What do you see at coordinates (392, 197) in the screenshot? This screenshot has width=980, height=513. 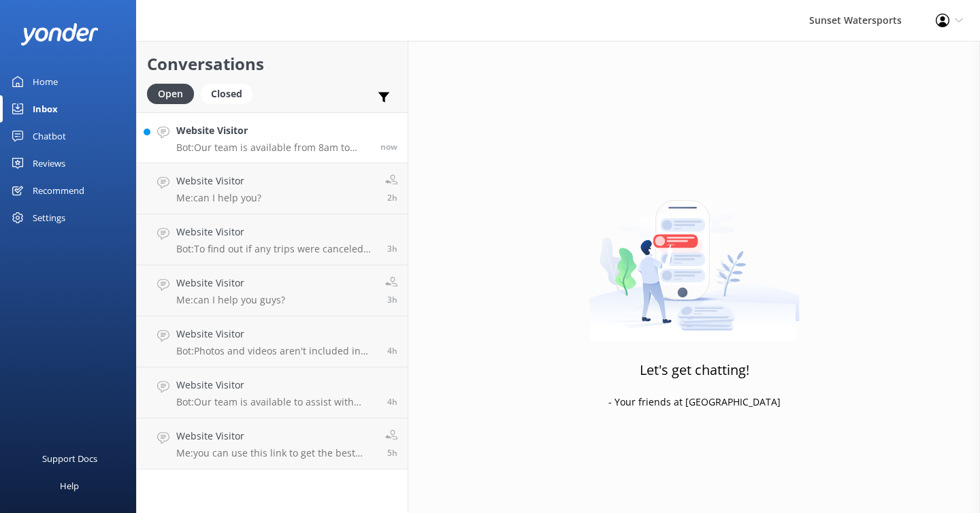 I see `span: Oct 10 2025 04:43pm (UTC -05:00) America/Cancun` at bounding box center [392, 197].